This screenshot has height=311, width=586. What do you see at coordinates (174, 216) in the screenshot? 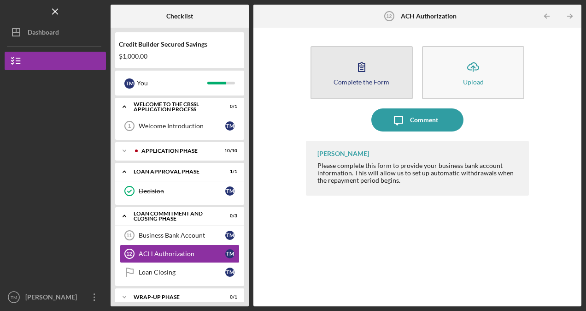
I see `div: Loan Commitment and Closing Phase` at bounding box center [174, 216].